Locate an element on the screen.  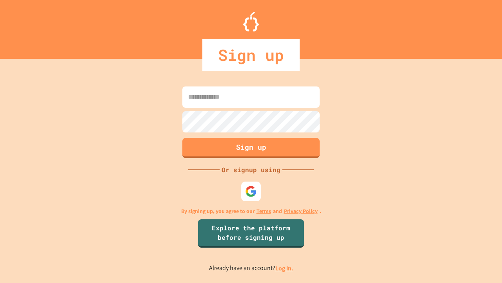
div: Sign up is located at coordinates (251, 55).